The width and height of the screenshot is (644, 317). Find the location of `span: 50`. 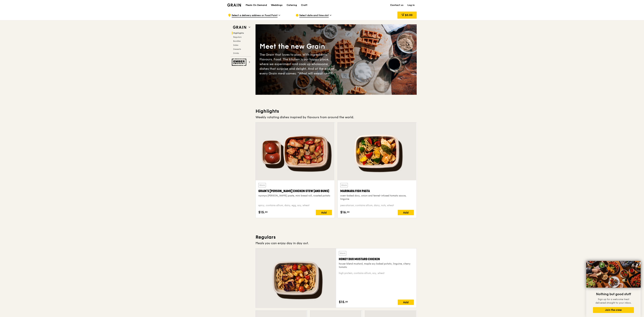

span: 50 is located at coordinates (347, 302).